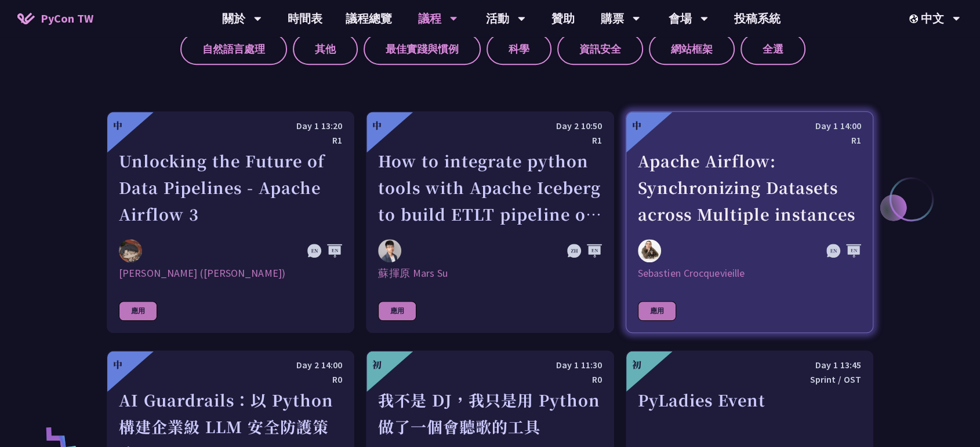 This screenshot has height=447, width=980. What do you see at coordinates (490, 126) in the screenshot?
I see `div: Day 2 10:50` at bounding box center [490, 126].